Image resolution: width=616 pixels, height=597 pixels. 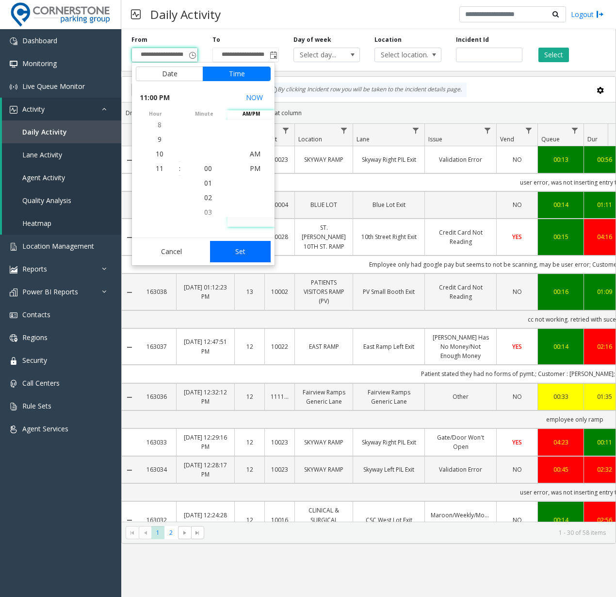 I want to click on span: Lane Activity, so click(x=42, y=154).